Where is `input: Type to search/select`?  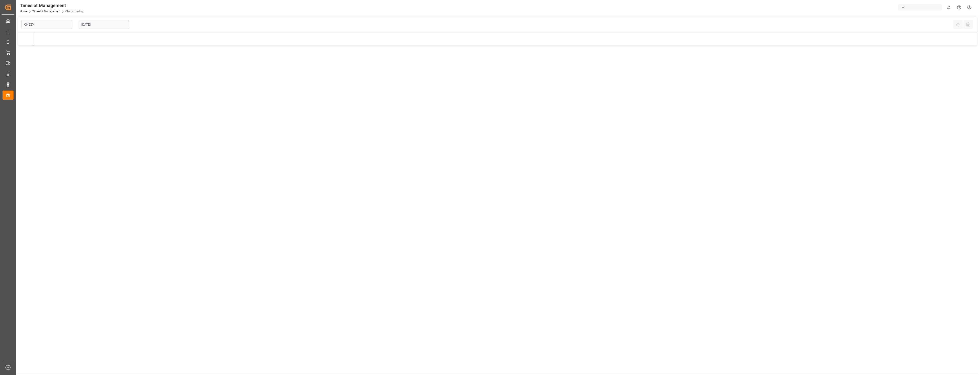
input: Type to search/select is located at coordinates (47, 24).